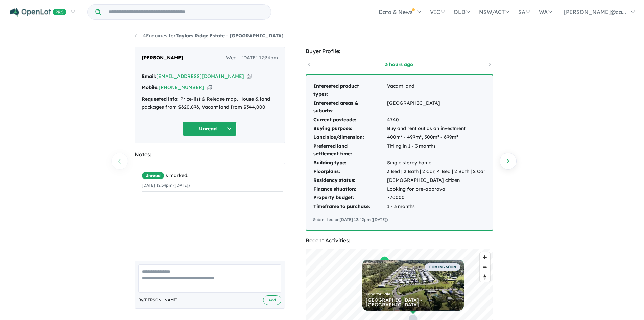  Describe the element at coordinates (38, 12) in the screenshot. I see `img: Openlot PRO Logo White` at that location.